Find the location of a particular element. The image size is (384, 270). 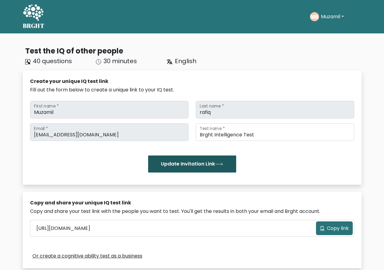

a: BRGHT is located at coordinates (34, 17).